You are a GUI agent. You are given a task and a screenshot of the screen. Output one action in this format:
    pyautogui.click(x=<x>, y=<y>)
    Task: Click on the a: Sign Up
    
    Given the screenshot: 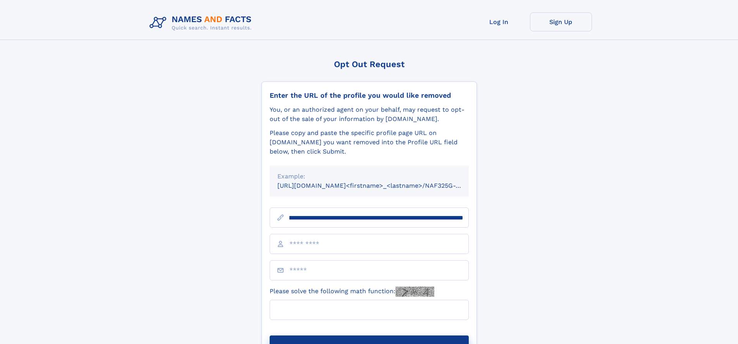 What is the action you would take?
    pyautogui.click(x=561, y=22)
    